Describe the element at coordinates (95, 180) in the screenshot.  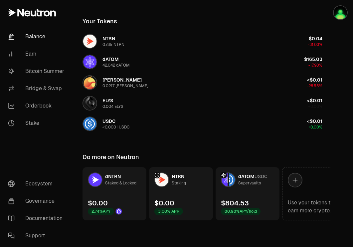
I see `img: dNTRN Logo` at that location.